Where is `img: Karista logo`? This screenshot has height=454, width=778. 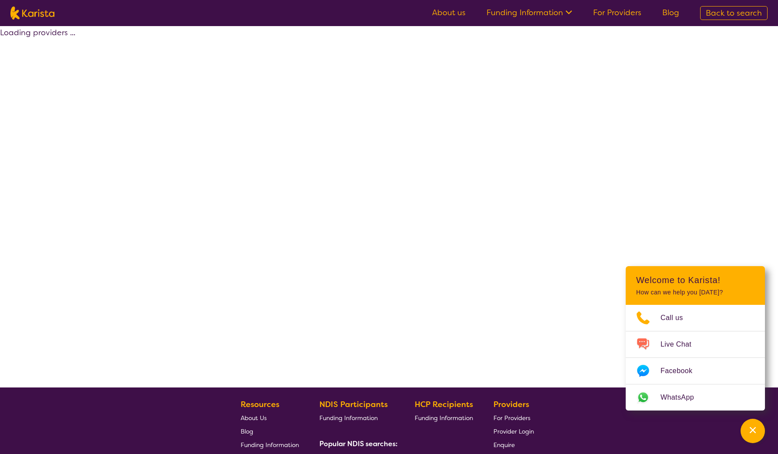 img: Karista logo is located at coordinates (32, 13).